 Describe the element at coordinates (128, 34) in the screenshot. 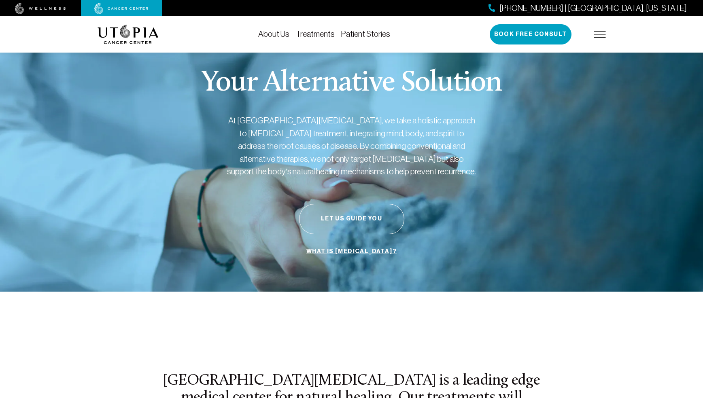

I see `img: logo` at that location.